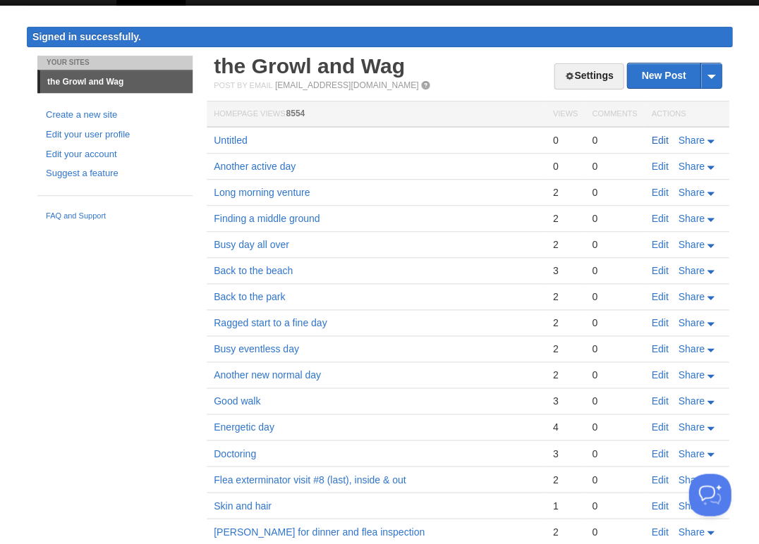  Describe the element at coordinates (235, 453) in the screenshot. I see `a: Doctoring` at that location.